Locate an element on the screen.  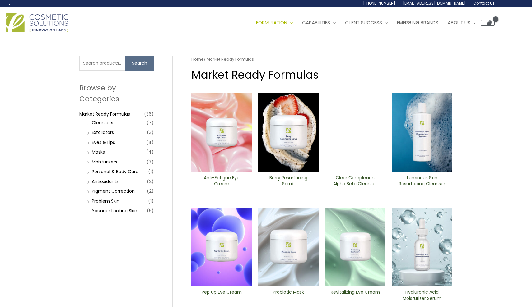
span: (3) is located at coordinates (150, 133).